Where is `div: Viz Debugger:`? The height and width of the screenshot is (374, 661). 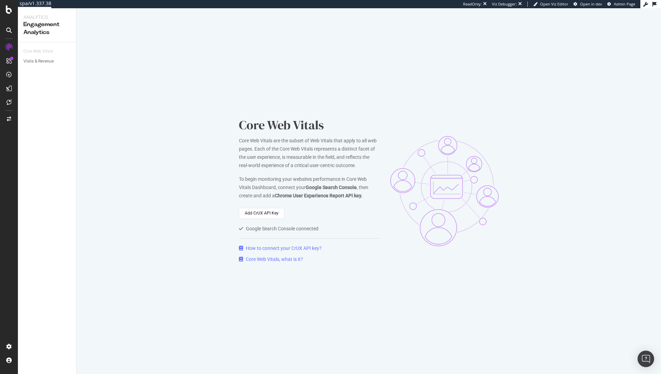 div: Viz Debugger: is located at coordinates (504, 4).